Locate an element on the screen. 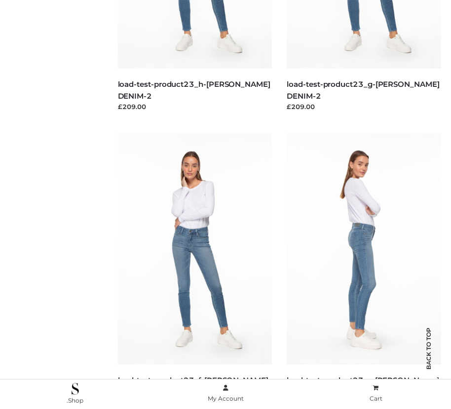  a: My Account is located at coordinates (226, 394).